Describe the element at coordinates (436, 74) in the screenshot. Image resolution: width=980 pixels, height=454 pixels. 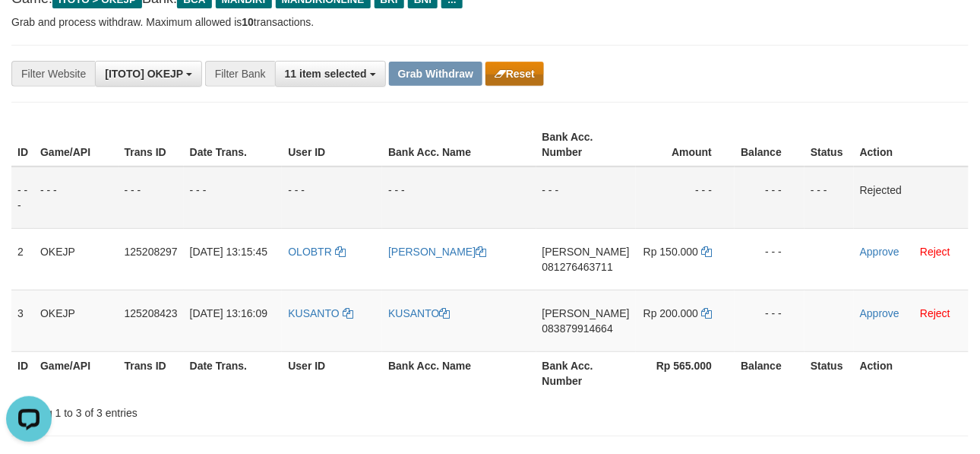
I see `button: Grab Withdraw` at that location.